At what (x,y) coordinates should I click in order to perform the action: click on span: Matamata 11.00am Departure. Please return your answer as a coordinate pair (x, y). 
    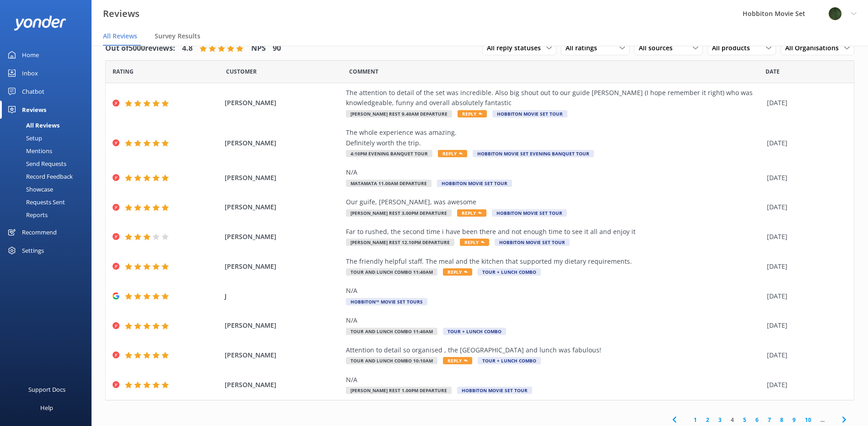
    Looking at the image, I should click on (389, 183).